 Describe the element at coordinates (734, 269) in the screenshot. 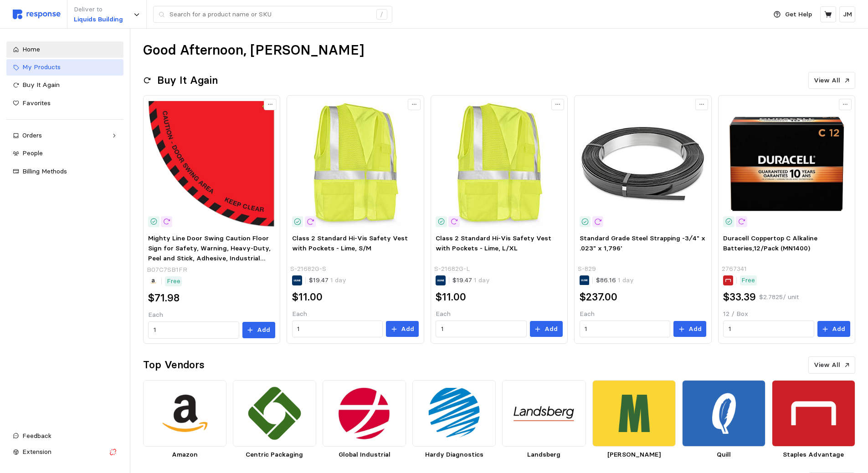

I see `p: 2767341` at that location.